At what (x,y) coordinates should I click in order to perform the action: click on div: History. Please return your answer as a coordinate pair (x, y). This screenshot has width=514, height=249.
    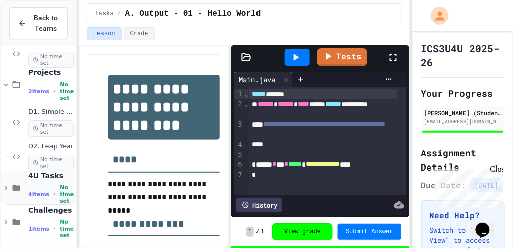
    Looking at the image, I should click on (259, 205).